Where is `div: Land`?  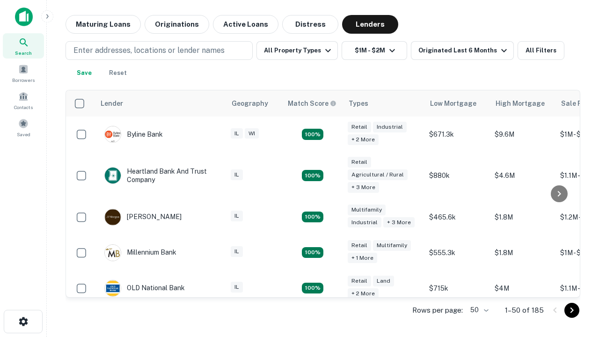 div: Land is located at coordinates (383, 281).